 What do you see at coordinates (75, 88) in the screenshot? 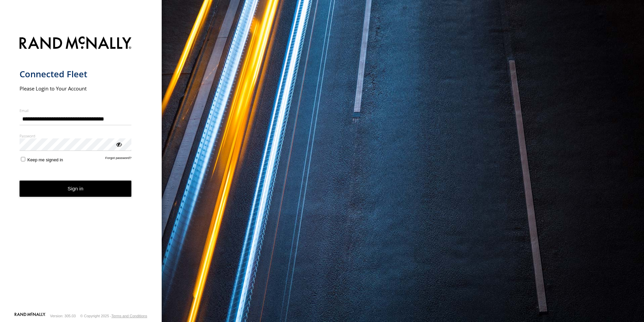
I see `h2: Please Login to Your Account` at bounding box center [75, 88].